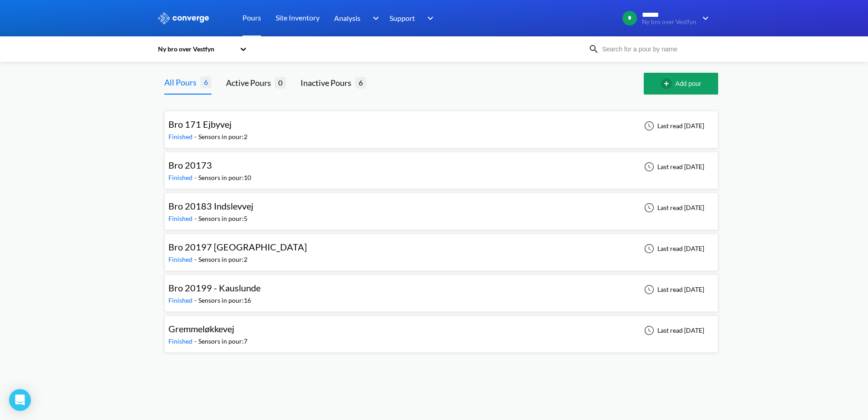  I want to click on span: Support, so click(403, 18).